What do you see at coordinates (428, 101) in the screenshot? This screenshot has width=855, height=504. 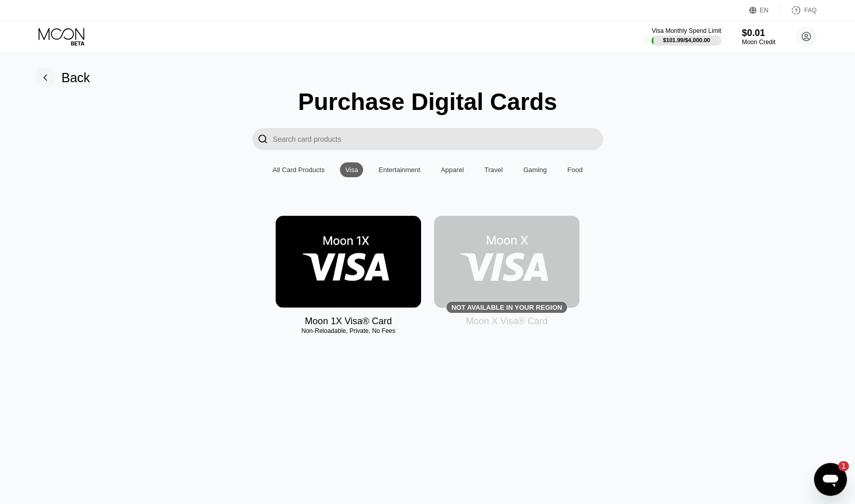 I see `div: Purchase Digital Cards` at bounding box center [428, 101].